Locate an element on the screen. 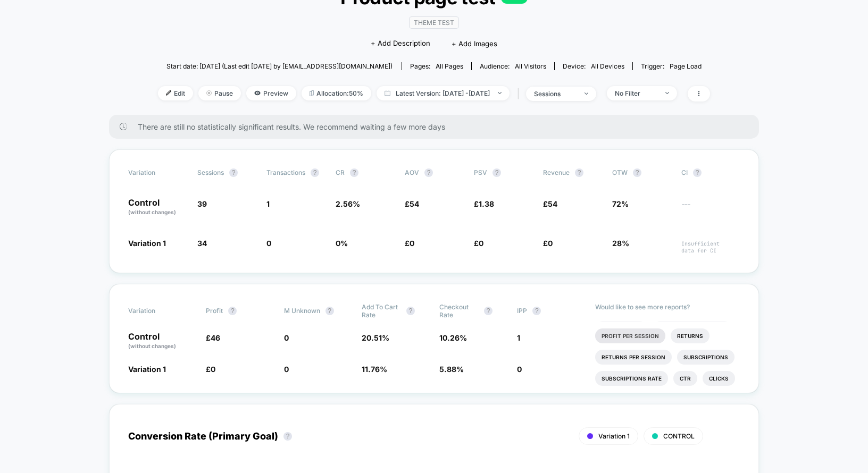 The width and height of the screenshot is (868, 473). span: 10.26 % is located at coordinates (453, 338).